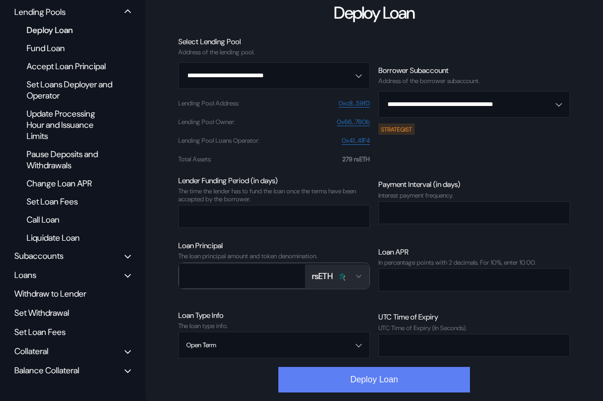 This screenshot has width=603, height=401. I want to click on a: 0x41...41F4, so click(355, 140).